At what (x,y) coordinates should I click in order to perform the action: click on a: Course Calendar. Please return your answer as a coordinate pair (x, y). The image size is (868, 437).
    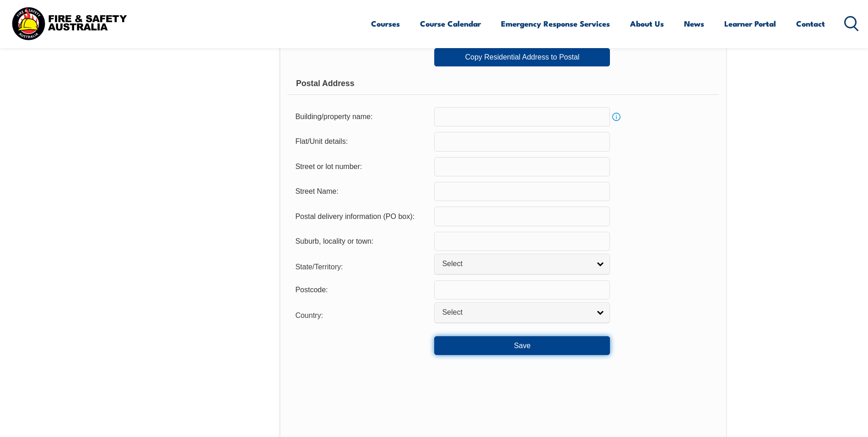
    Looking at the image, I should click on (450, 23).